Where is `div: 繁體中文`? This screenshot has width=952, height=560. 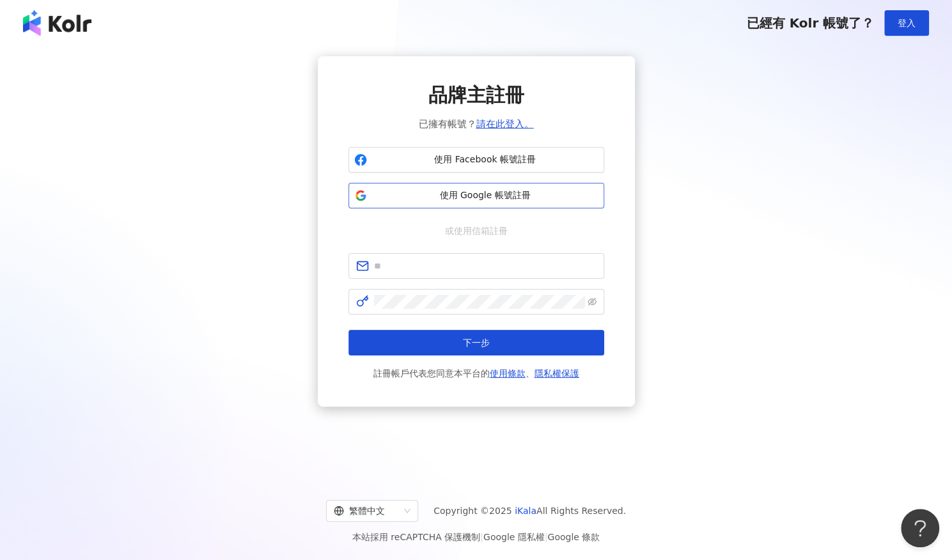 div: 繁體中文 is located at coordinates (367, 510).